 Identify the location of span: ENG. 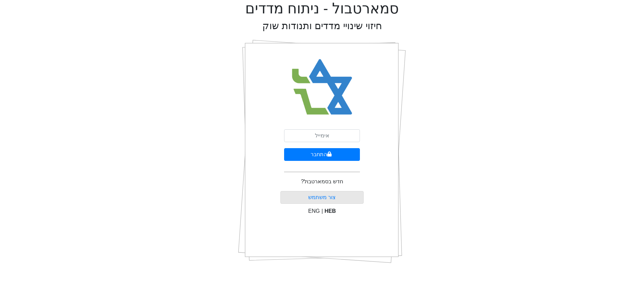
(314, 211).